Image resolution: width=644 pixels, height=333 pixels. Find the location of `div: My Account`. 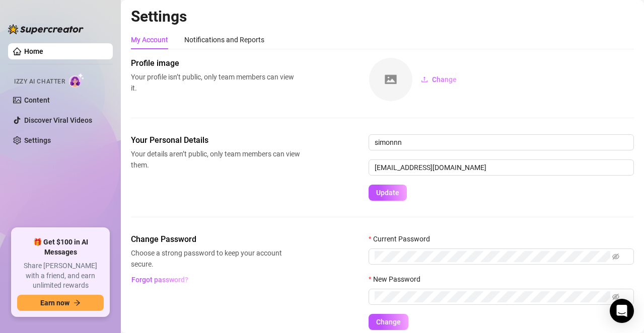

div: My Account is located at coordinates (150, 40).